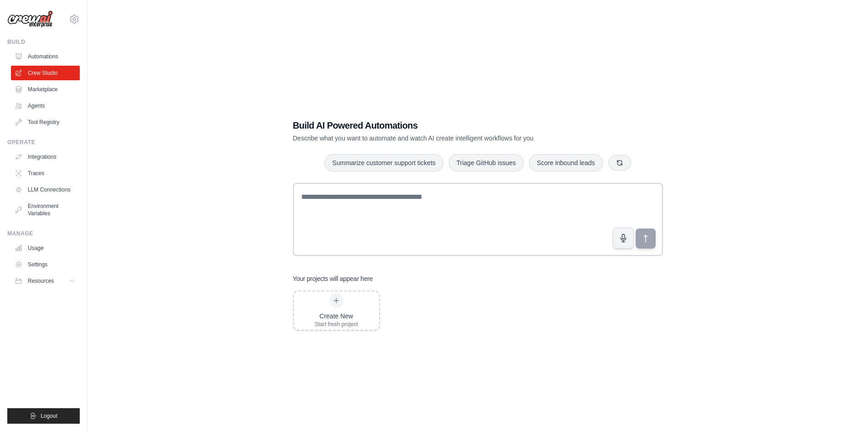 This screenshot has height=431, width=868. Describe the element at coordinates (45, 89) in the screenshot. I see `a: Marketplace` at that location.